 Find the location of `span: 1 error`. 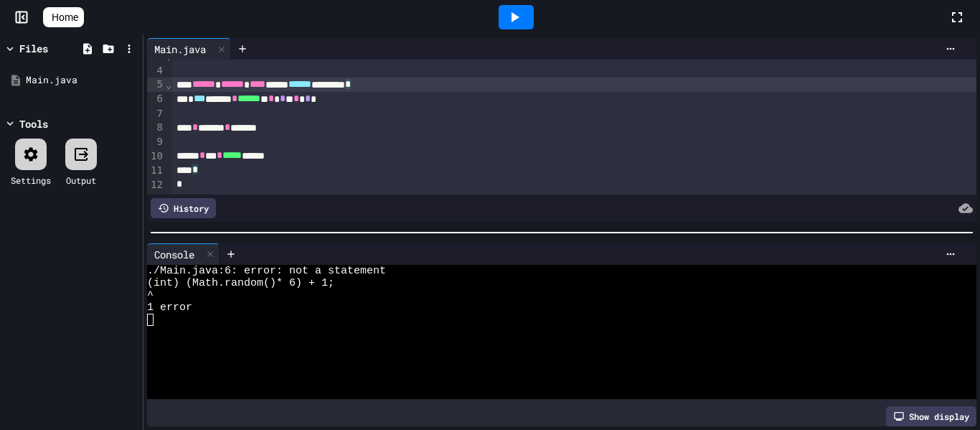

span: 1 error is located at coordinates (169, 307).